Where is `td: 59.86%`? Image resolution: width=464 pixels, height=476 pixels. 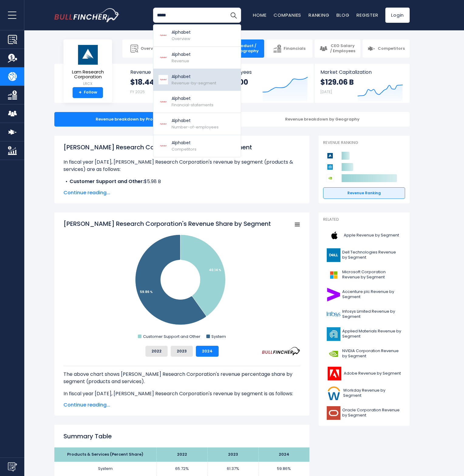
td: 59.86% is located at coordinates (284, 469).